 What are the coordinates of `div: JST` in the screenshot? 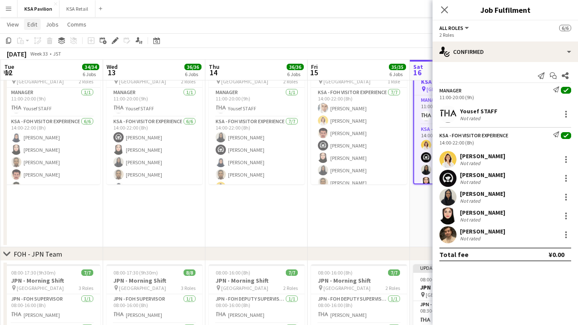 It's located at (57, 53).